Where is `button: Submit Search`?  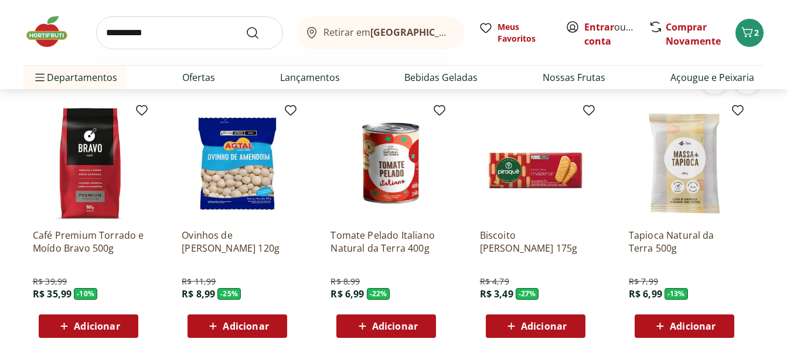
button: Submit Search is located at coordinates (260, 33).